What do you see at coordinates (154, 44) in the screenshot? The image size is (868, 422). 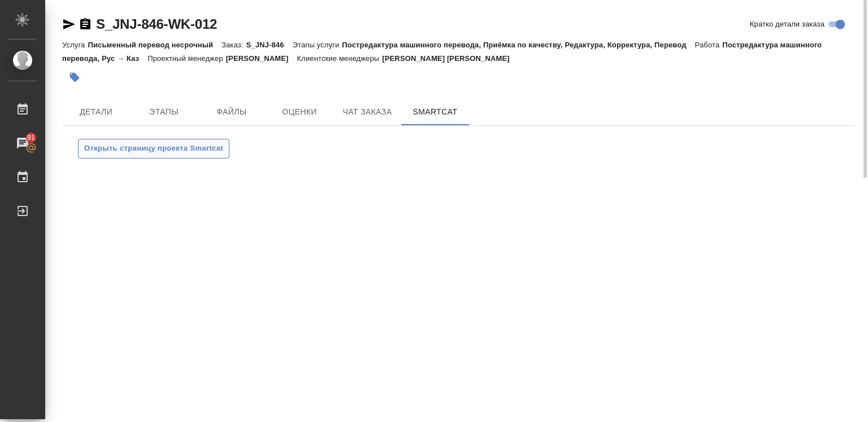 I see `p: Письменный перевод несрочный` at bounding box center [154, 44].